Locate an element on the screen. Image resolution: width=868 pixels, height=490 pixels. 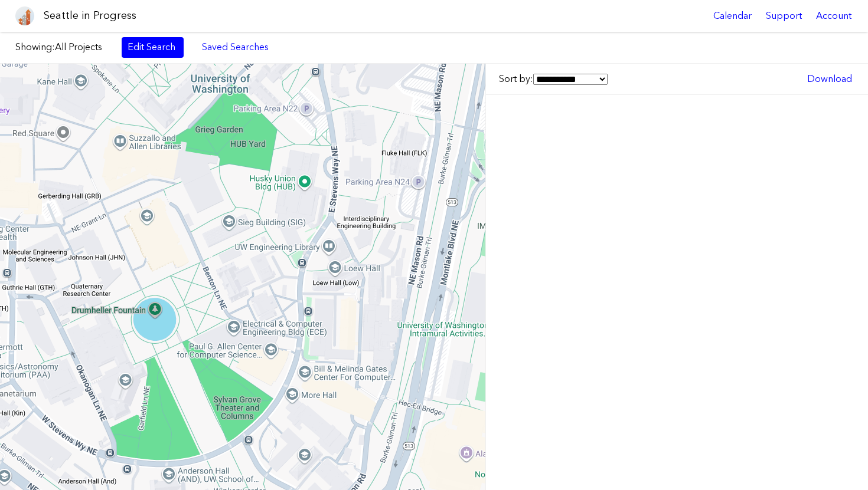
label: Sort by: is located at coordinates (553, 79).